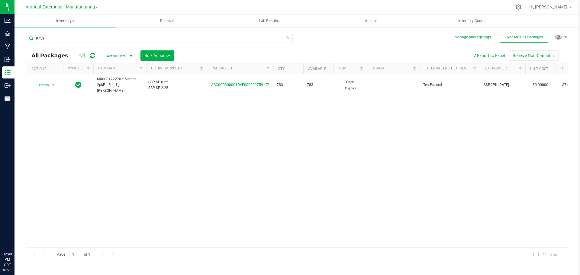  I want to click on p: 08/25, so click(7, 270).